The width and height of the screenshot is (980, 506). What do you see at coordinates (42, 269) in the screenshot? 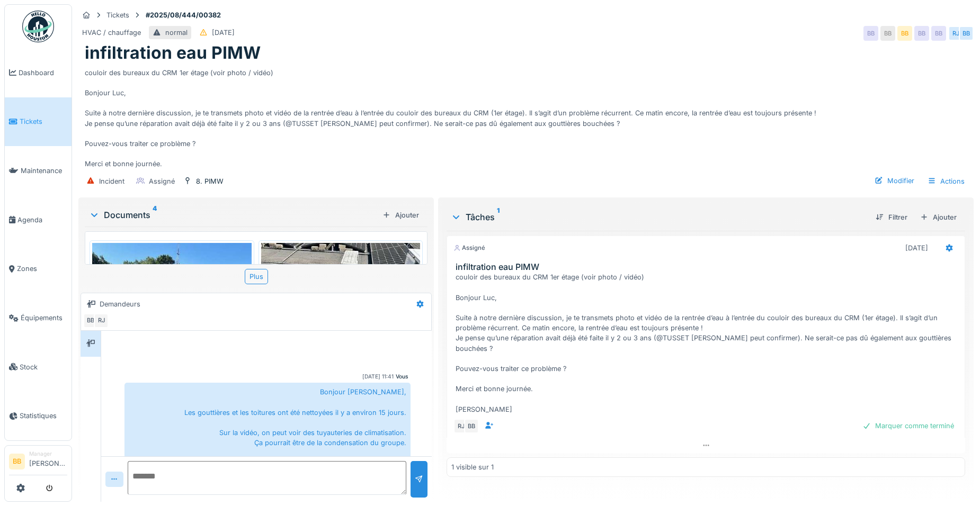
I see `span: Zones` at bounding box center [42, 269].